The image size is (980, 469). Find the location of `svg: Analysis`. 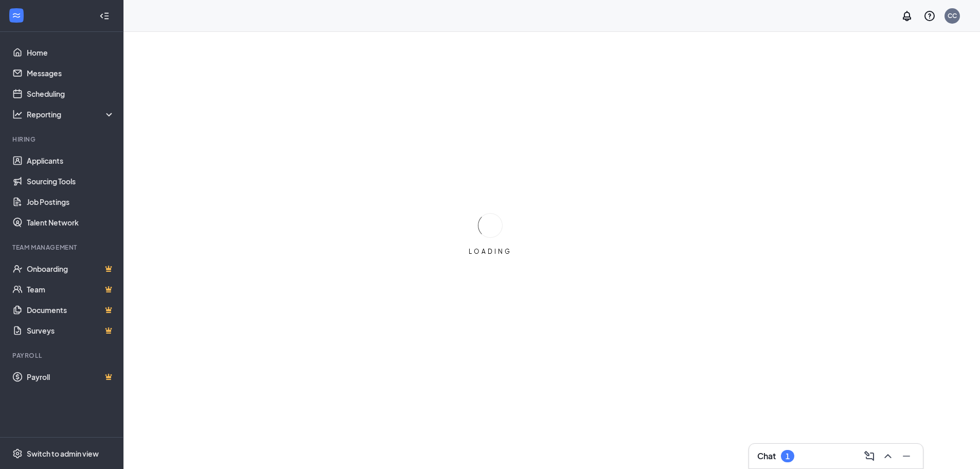

svg: Analysis is located at coordinates (17, 114).